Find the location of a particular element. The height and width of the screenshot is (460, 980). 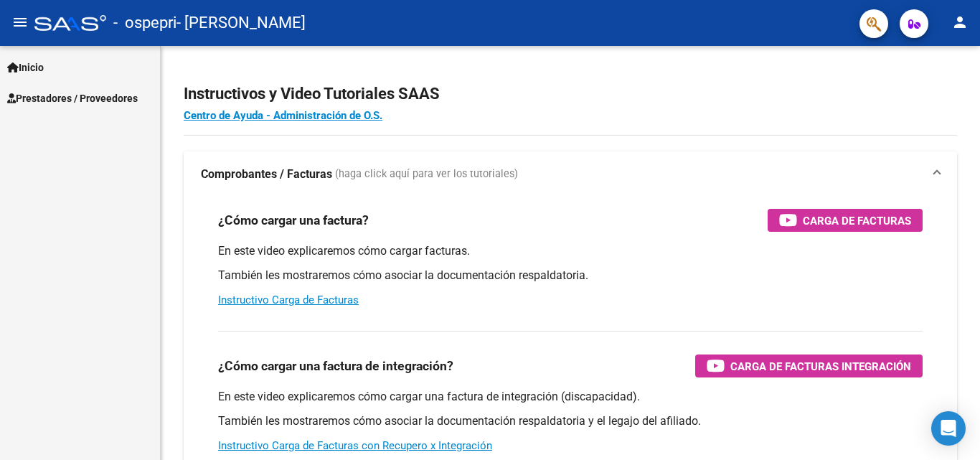

button: Carga de Facturas is located at coordinates (845, 220).